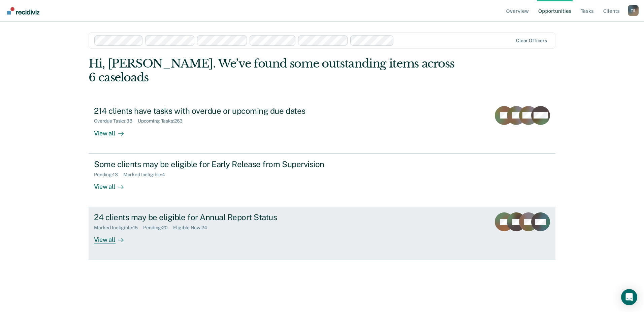  I want to click on div: Upcoming Tasks : 263, so click(163, 121).